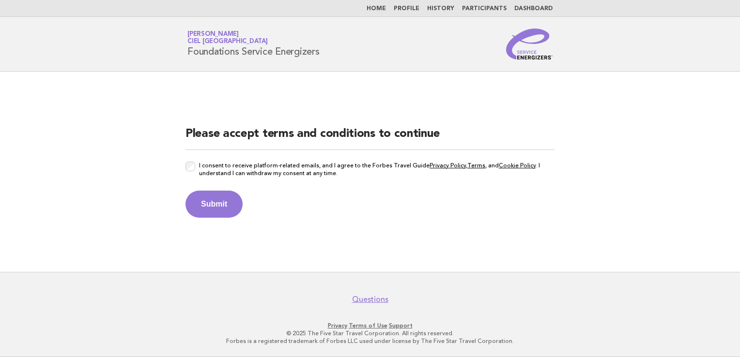 The width and height of the screenshot is (740, 357). I want to click on a: Terms, so click(476, 166).